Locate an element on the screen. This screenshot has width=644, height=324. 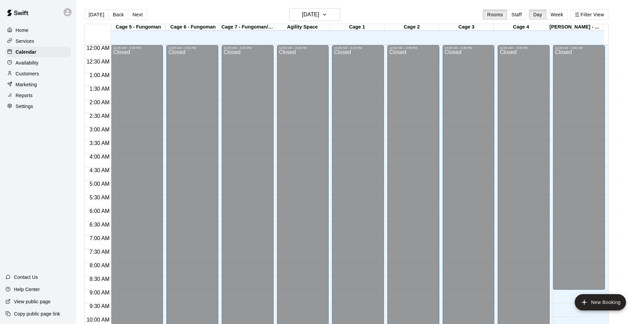
span: 1:30 AM is located at coordinates (99, 88).